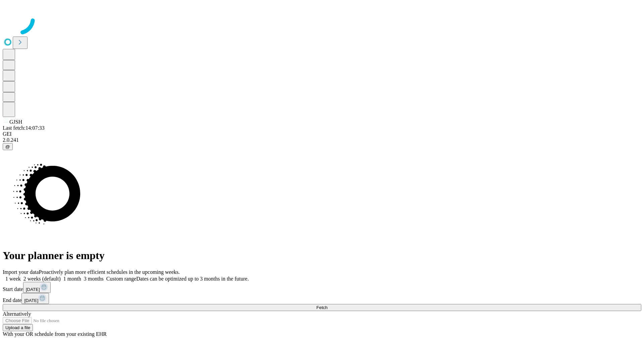 This screenshot has height=362, width=644. Describe the element at coordinates (322, 287) in the screenshot. I see `div: Start date` at that location.